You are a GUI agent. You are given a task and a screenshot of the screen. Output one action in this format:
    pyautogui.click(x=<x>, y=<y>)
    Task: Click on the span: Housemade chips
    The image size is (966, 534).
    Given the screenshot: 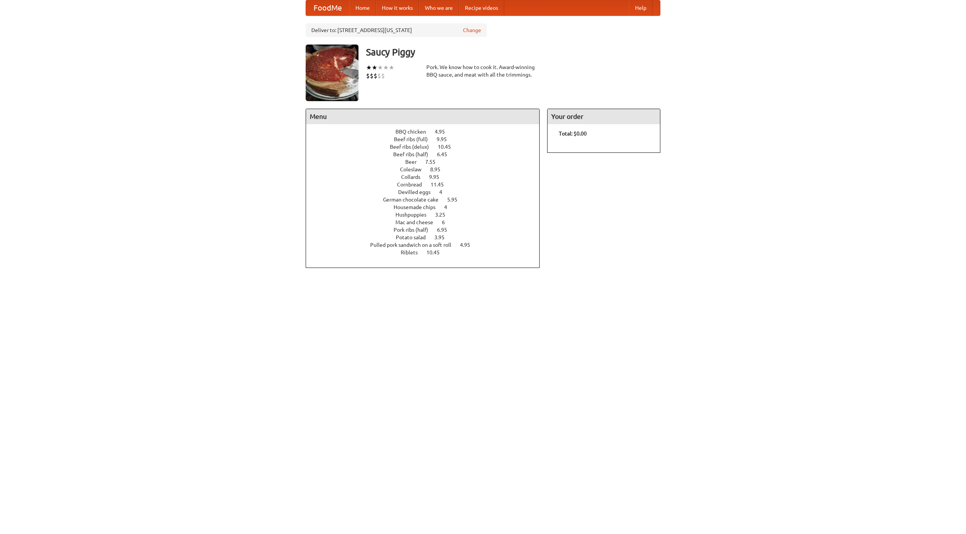 What is the action you would take?
    pyautogui.click(x=418, y=207)
    